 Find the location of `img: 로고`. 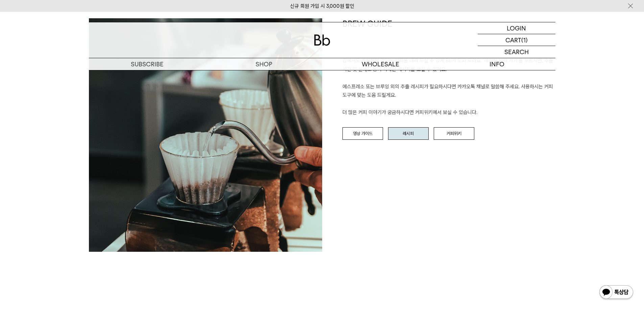

img: 로고 is located at coordinates (322, 40).